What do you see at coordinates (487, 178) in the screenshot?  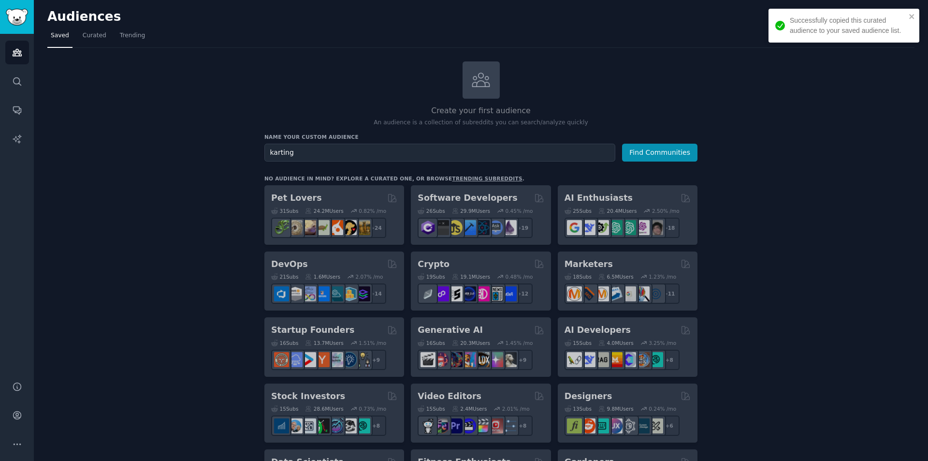 I see `a: trending subreddits` at bounding box center [487, 178].